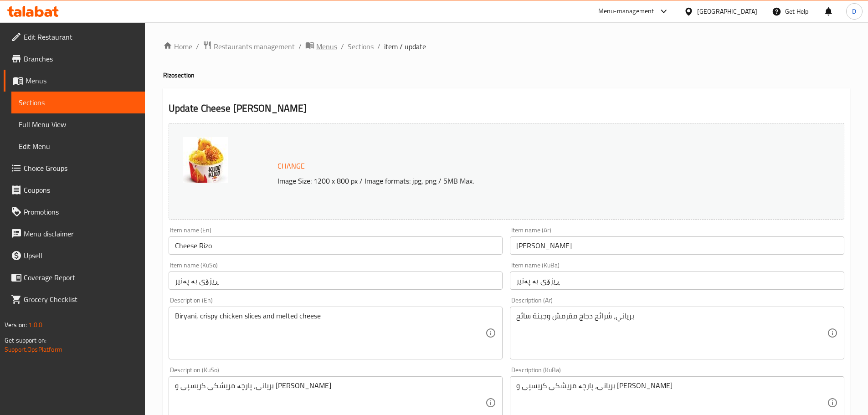 This screenshot has height=415, width=868. I want to click on span: Coupons, so click(81, 190).